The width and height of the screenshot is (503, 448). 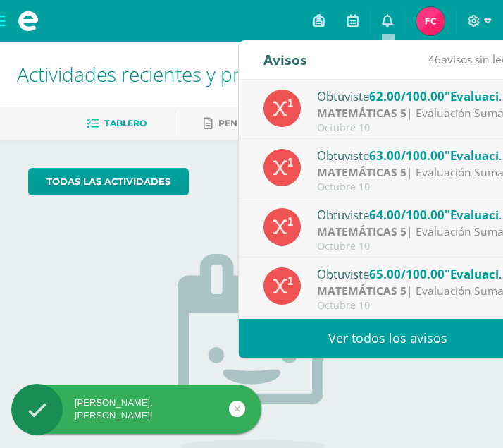 I want to click on span: 63.00/100.00, so click(x=406, y=155).